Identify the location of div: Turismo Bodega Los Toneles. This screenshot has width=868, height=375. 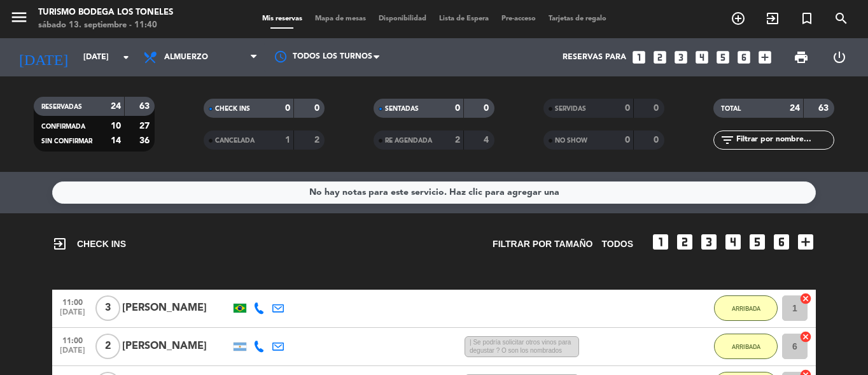
(106, 12).